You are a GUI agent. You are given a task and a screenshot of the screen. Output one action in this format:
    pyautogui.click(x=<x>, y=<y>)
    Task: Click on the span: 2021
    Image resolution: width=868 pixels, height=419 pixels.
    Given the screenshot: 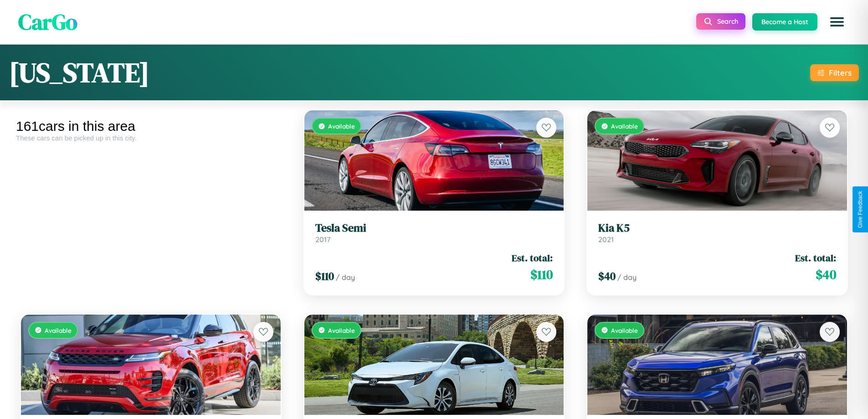 What is the action you would take?
    pyautogui.click(x=606, y=240)
    